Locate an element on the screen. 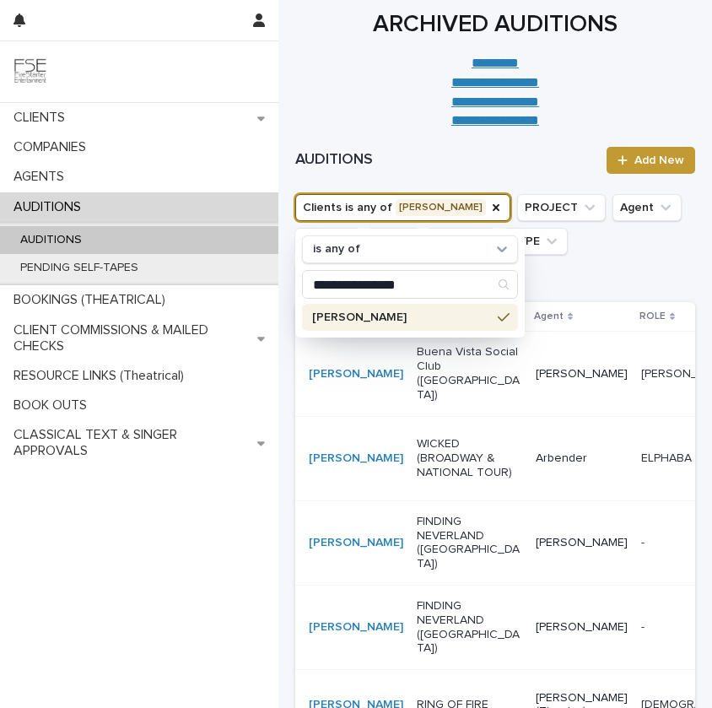 The height and width of the screenshot is (708, 712). p: CLIENT COMMISSIONS & MAILED CHECKS is located at coordinates (132, 338).